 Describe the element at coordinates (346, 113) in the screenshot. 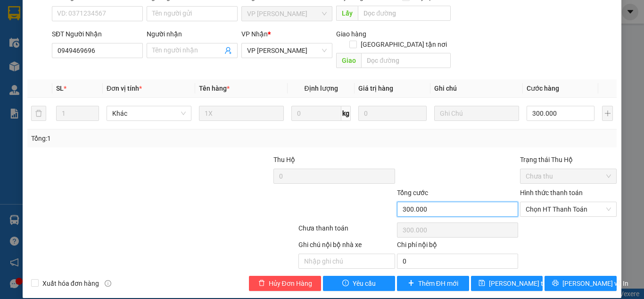

I see `span: kg` at that location.